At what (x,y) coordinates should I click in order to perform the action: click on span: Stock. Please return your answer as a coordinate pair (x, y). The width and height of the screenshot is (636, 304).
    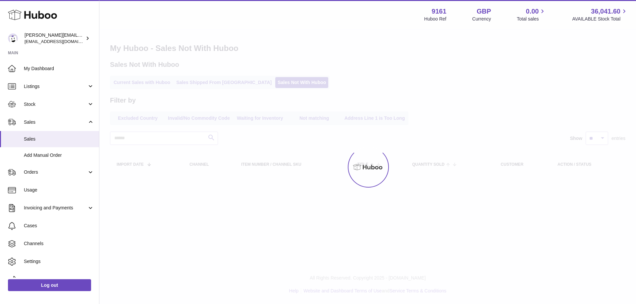
    Looking at the image, I should click on (55, 104).